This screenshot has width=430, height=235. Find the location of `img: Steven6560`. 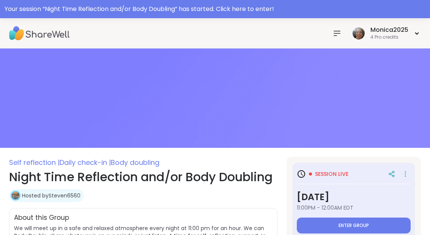

img: Steven6560 is located at coordinates (16, 196).